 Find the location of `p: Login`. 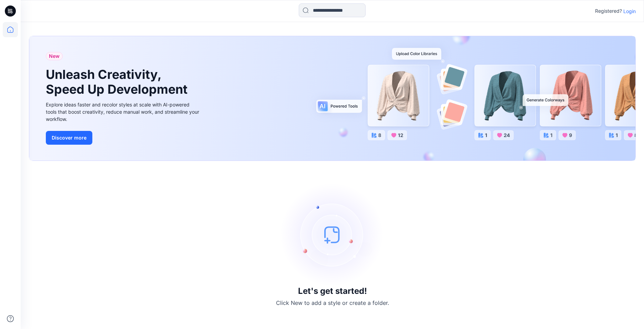

p: Login is located at coordinates (630, 11).